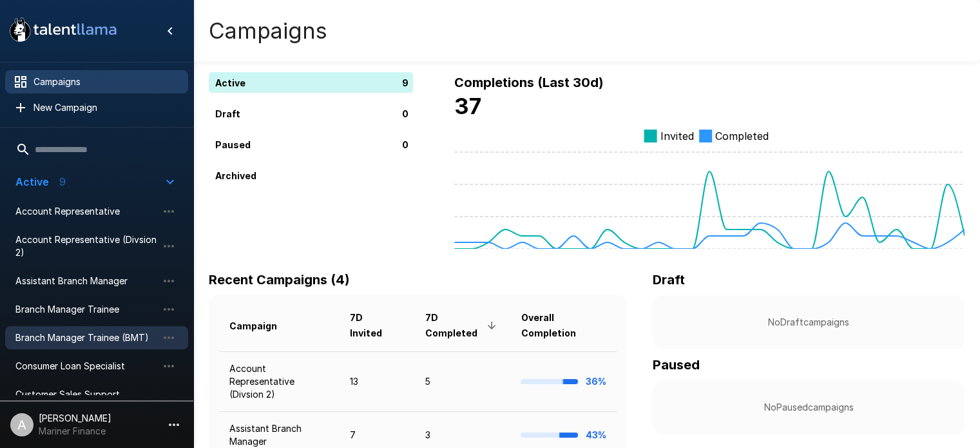 The width and height of the screenshot is (980, 448). What do you see at coordinates (268, 31) in the screenshot?
I see `h4: Campaigns` at bounding box center [268, 31].